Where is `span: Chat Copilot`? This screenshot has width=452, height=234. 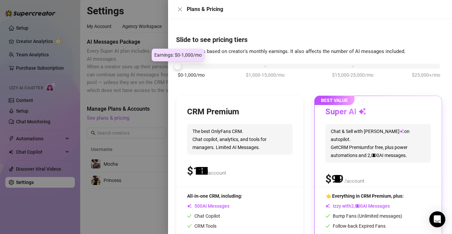
span: Chat Copilot is located at coordinates (203, 216).